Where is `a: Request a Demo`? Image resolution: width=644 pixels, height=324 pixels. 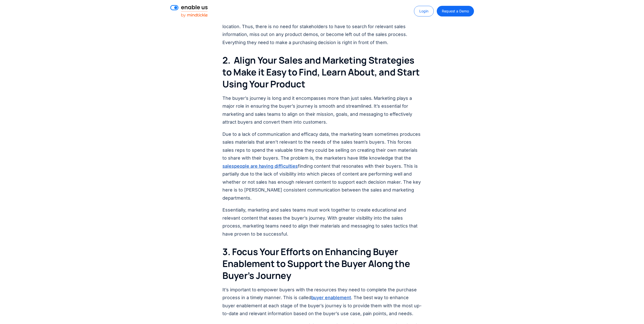
a: Request a Demo is located at coordinates (455, 11).